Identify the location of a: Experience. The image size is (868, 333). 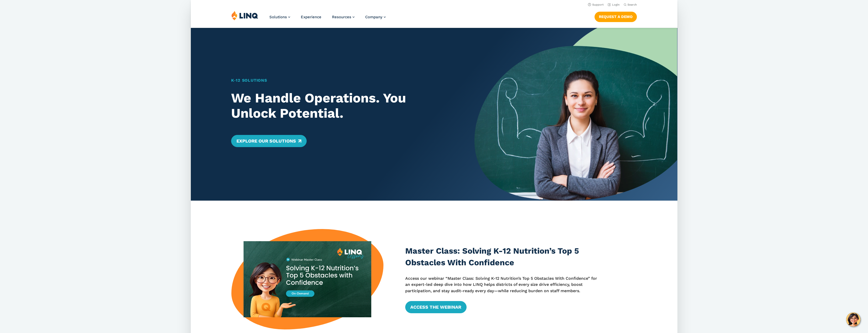
(311, 17).